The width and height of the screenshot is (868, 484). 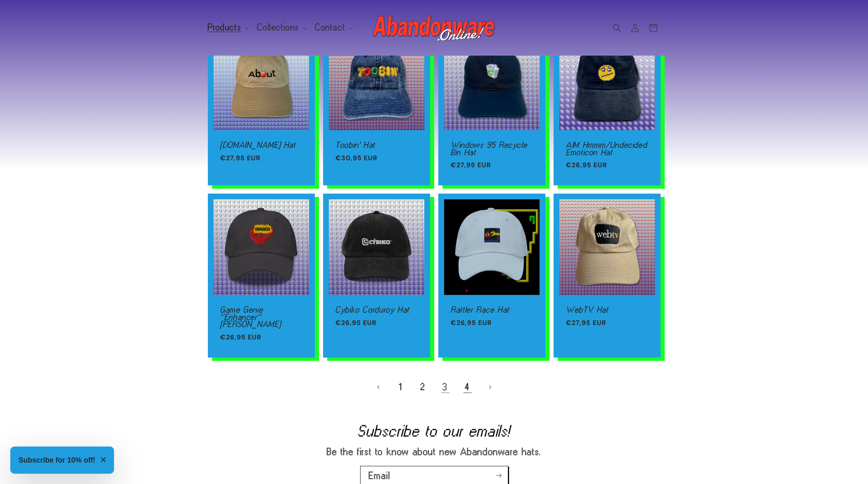 I want to click on a: Page 3, so click(x=445, y=387).